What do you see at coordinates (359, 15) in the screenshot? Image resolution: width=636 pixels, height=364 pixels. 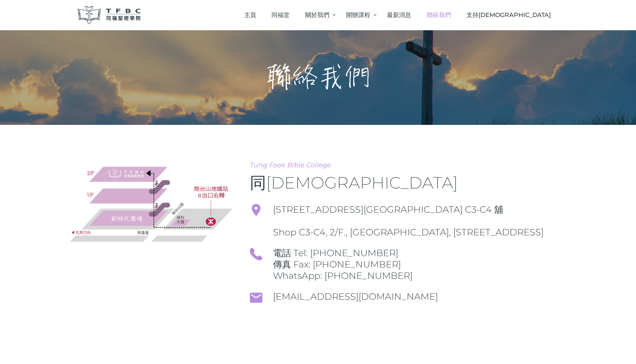 I see `a: 開辦課程` at bounding box center [359, 15].